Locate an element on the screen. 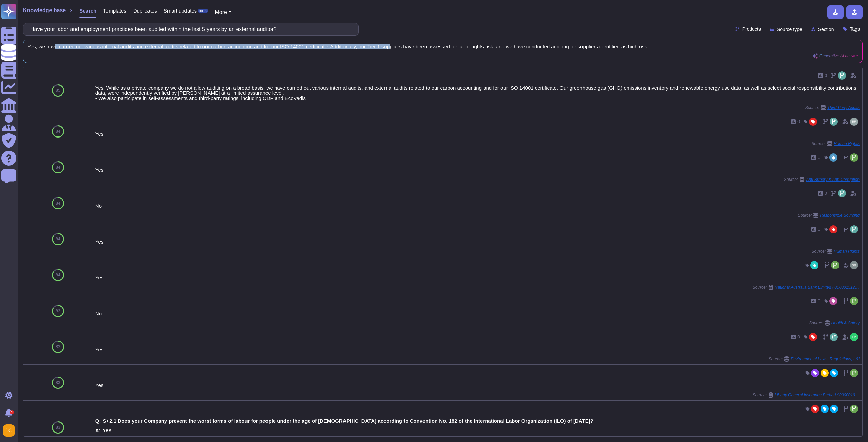 The height and width of the screenshot is (442, 868). button: More is located at coordinates (223, 12).